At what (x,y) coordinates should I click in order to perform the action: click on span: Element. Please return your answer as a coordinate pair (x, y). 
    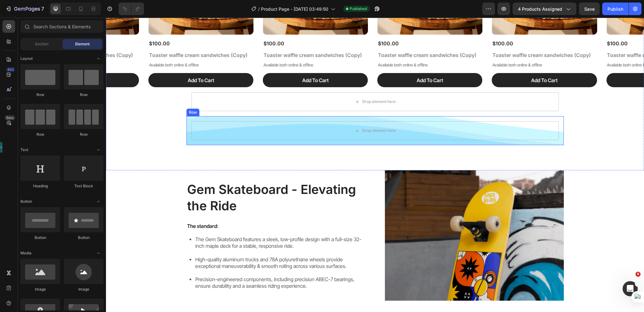
    Looking at the image, I should click on (83, 44).